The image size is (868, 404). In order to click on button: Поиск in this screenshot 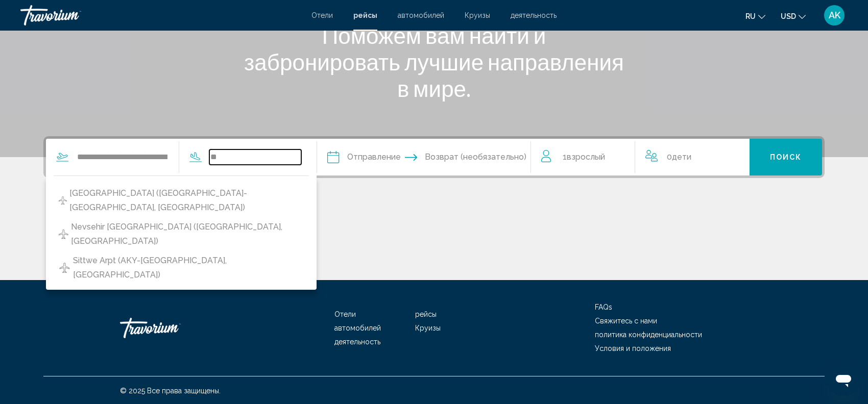, I will do `click(786, 157)`.